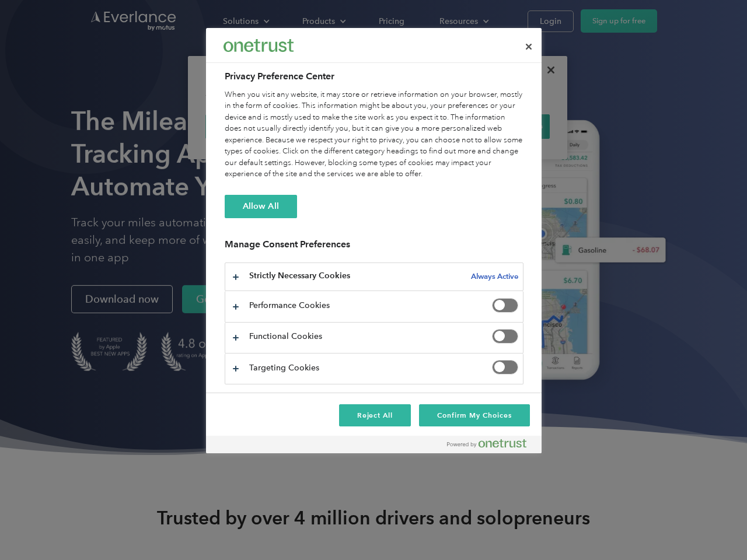  What do you see at coordinates (259, 45) in the screenshot?
I see `img: Everlance` at bounding box center [259, 45].